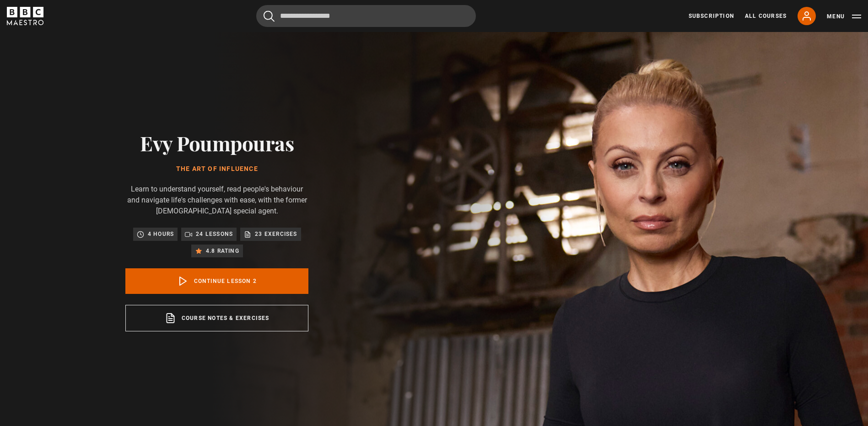 Image resolution: width=868 pixels, height=426 pixels. What do you see at coordinates (25, 16) in the screenshot?
I see `a: BBC Maestro` at bounding box center [25, 16].